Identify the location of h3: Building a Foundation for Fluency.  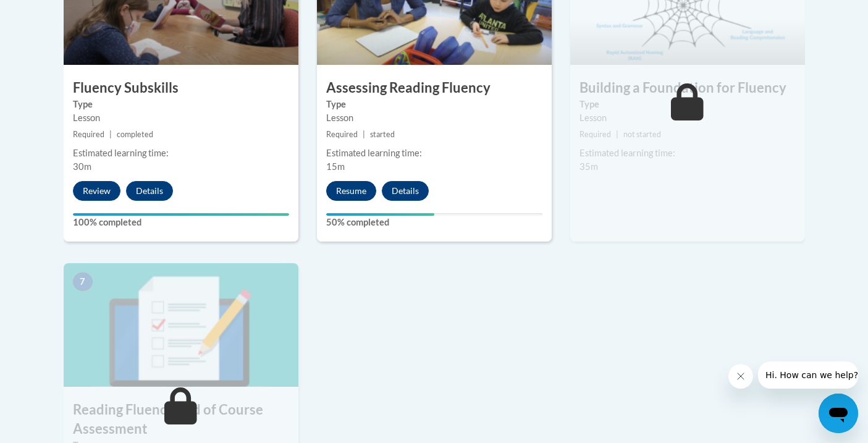
(688, 88).